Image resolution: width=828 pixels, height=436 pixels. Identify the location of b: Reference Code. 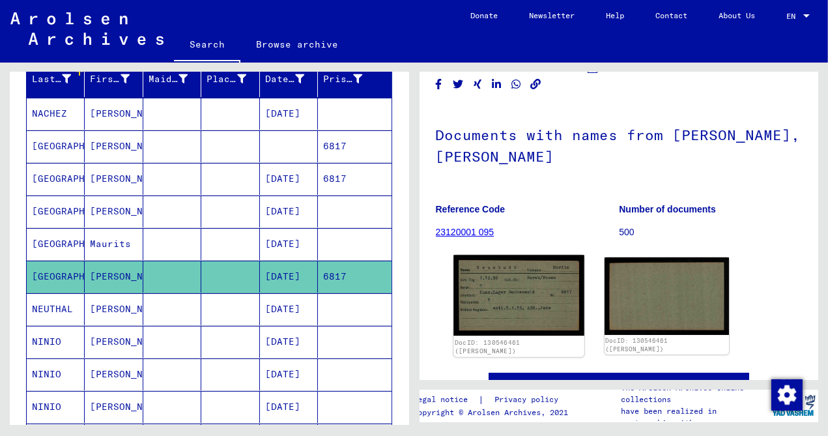
(471, 209).